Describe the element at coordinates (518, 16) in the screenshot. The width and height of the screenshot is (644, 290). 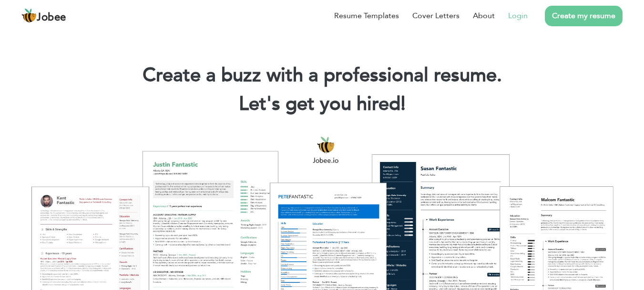
I see `a: Login` at that location.